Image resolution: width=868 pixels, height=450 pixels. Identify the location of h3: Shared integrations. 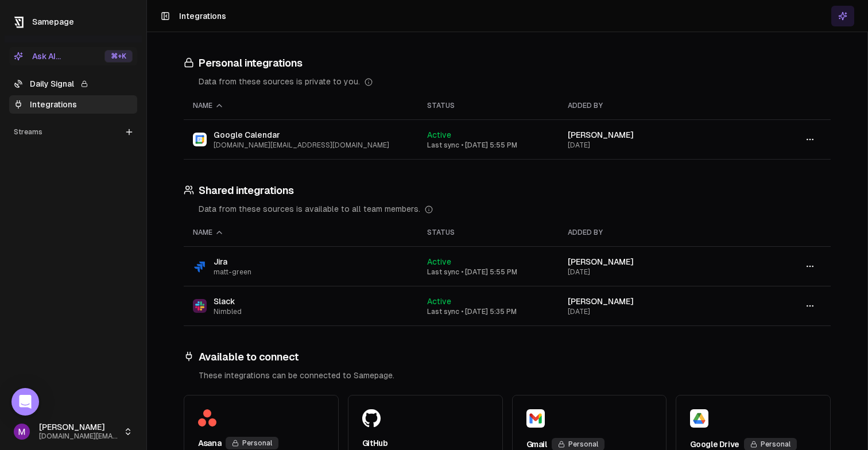
(507, 191).